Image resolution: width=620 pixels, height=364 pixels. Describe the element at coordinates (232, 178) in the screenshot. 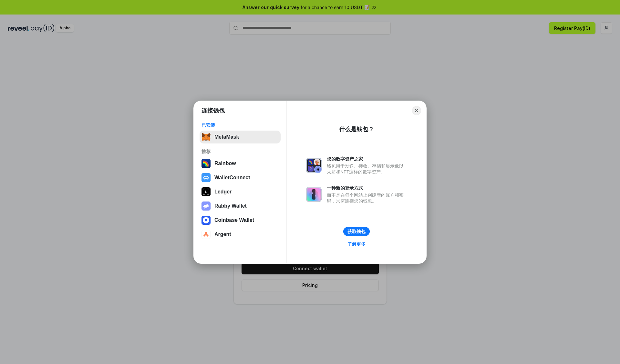

I see `div: WalletConnect` at that location.